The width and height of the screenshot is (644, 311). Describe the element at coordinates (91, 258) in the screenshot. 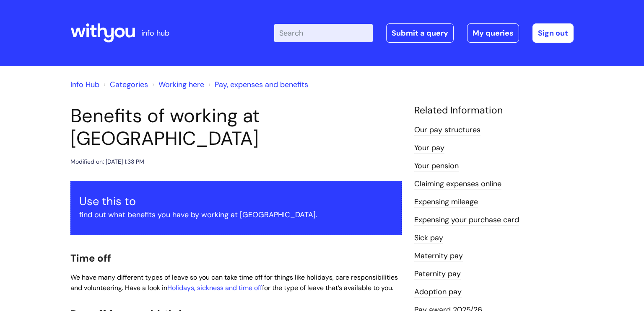

I see `span: Time off` at that location.